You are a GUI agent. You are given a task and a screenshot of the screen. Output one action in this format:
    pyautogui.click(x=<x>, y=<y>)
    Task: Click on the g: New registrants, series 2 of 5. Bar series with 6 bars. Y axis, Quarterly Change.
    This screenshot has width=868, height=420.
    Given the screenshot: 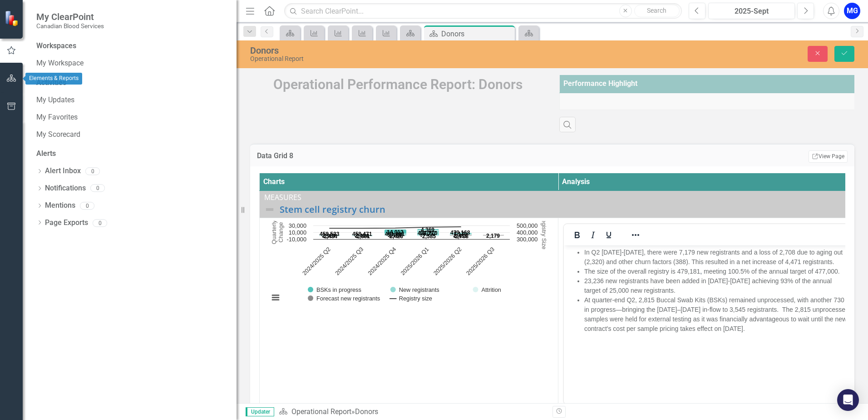 What is the action you would take?
    pyautogui.click(x=407, y=230)
    